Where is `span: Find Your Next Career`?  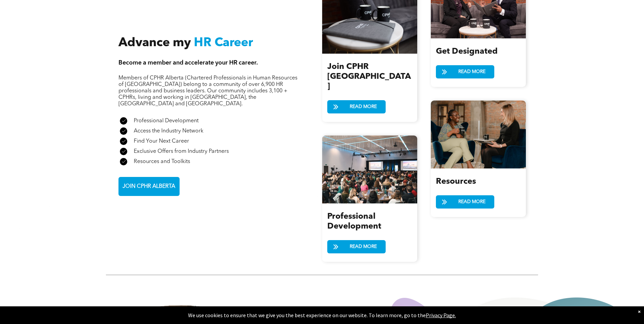 span: Find Your Next Career is located at coordinates (161, 141).